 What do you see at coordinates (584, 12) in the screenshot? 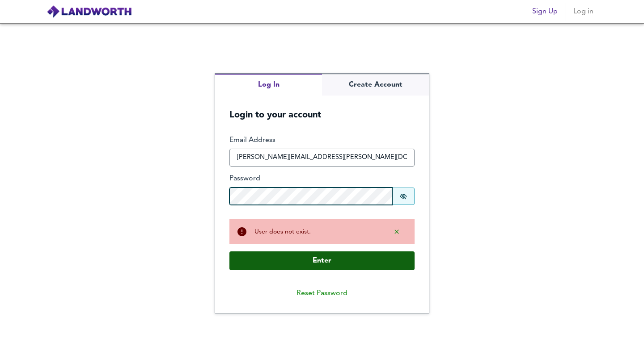
I see `button: Log in` at bounding box center [584, 12].